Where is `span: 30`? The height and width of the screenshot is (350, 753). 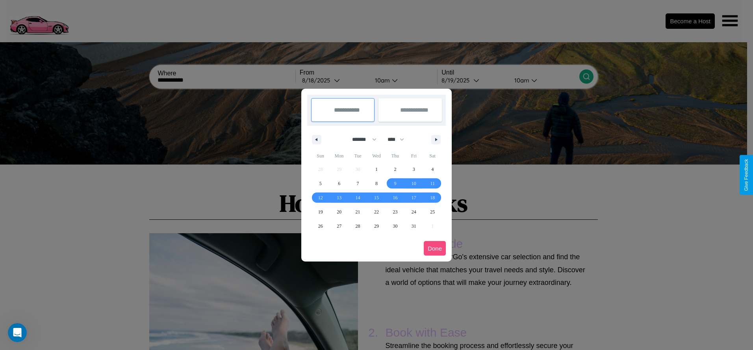
span: 30 is located at coordinates (395, 226).